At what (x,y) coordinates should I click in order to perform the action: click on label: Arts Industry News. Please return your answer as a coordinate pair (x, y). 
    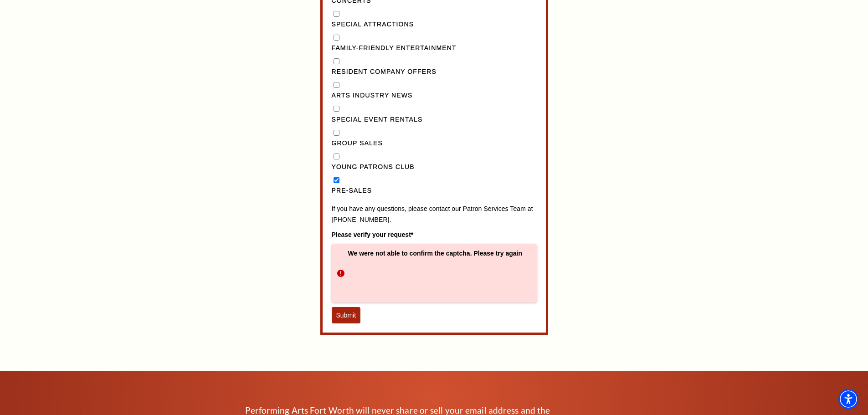
    Looking at the image, I should click on (434, 95).